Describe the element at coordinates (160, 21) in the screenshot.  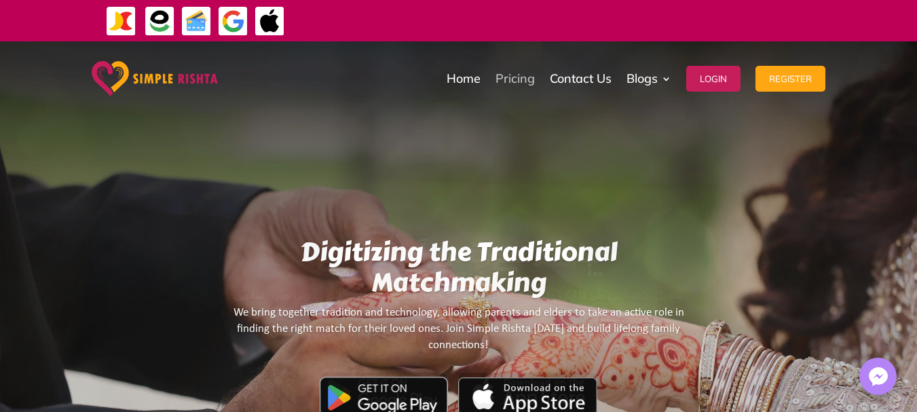
I see `img: EasyPaisa-icon` at that location.